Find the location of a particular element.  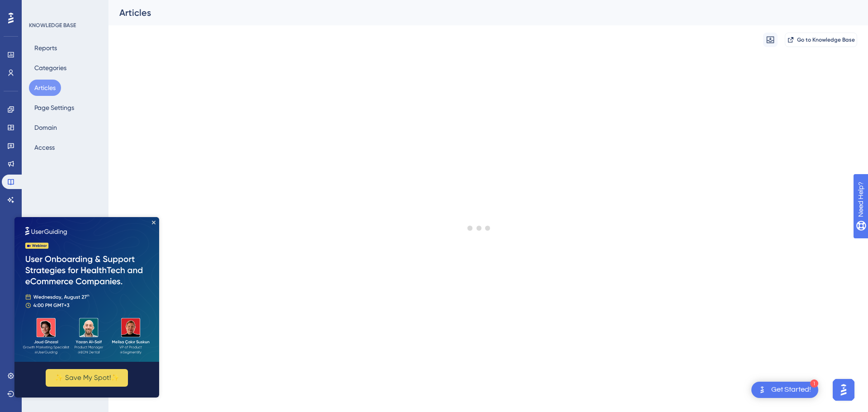

button: Page Settings is located at coordinates (54, 108).